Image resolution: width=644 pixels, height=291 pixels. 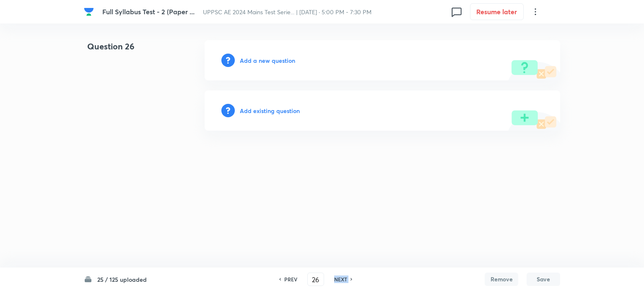 What do you see at coordinates (131, 50) in the screenshot?
I see `h4: Question 26` at bounding box center [131, 50].